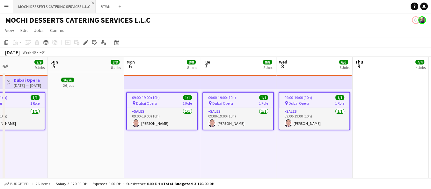 Image resolution: width=431 pixels, height=189 pixels. What do you see at coordinates (19, 183) in the screenshot?
I see `span: Budgeted` at bounding box center [19, 183].